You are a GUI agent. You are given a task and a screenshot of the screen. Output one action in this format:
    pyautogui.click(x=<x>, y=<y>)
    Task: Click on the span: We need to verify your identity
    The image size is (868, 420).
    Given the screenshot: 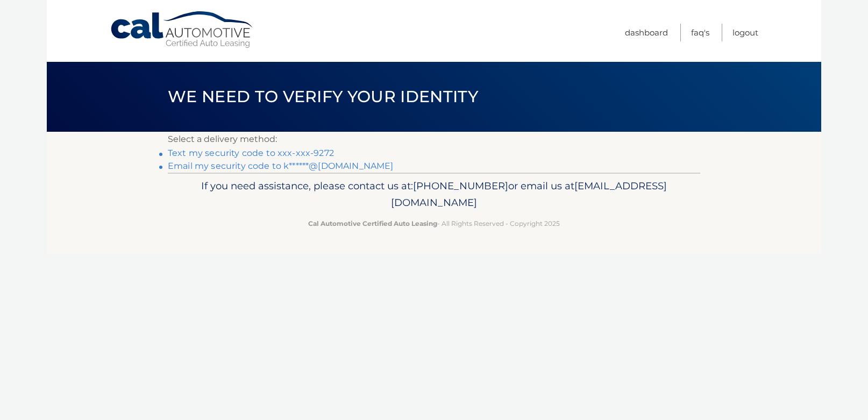 What is the action you would take?
    pyautogui.click(x=323, y=96)
    